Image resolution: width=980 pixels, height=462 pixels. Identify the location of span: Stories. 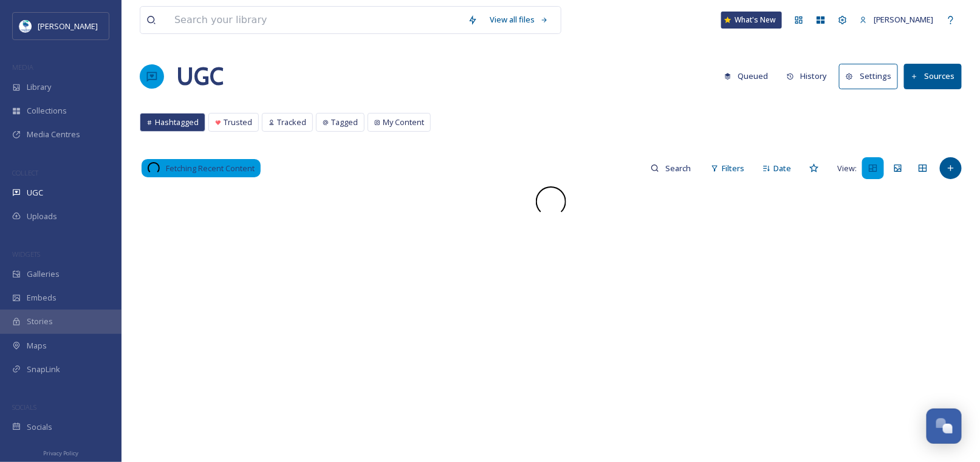
(39, 321).